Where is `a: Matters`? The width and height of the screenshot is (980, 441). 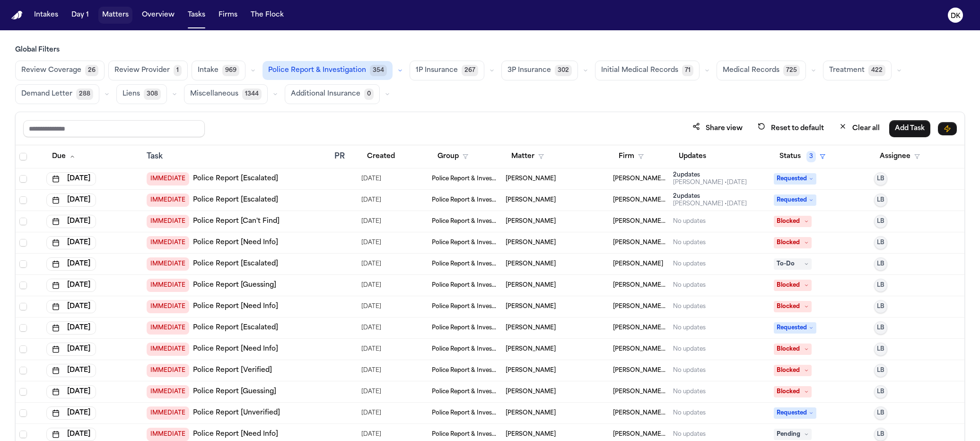
a: Matters is located at coordinates (116, 15).